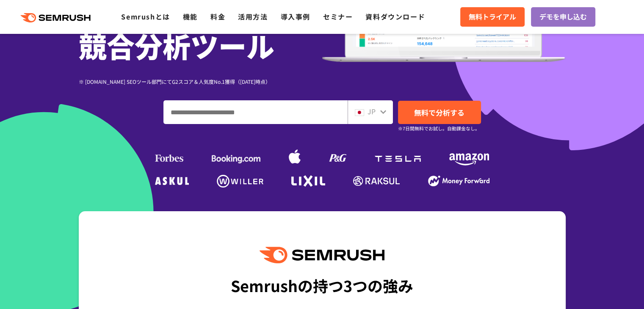  I want to click on a: 活用方法, so click(253, 17).